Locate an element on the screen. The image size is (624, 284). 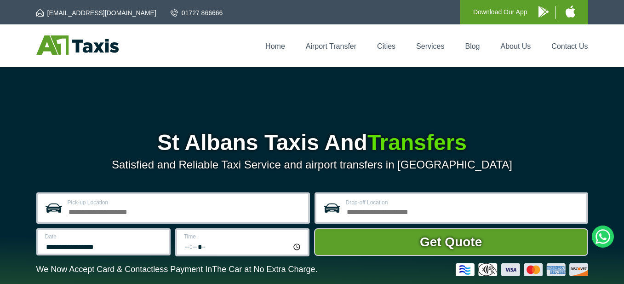
p: We Now Accept Card & Contactless Payment In is located at coordinates (177, 269).